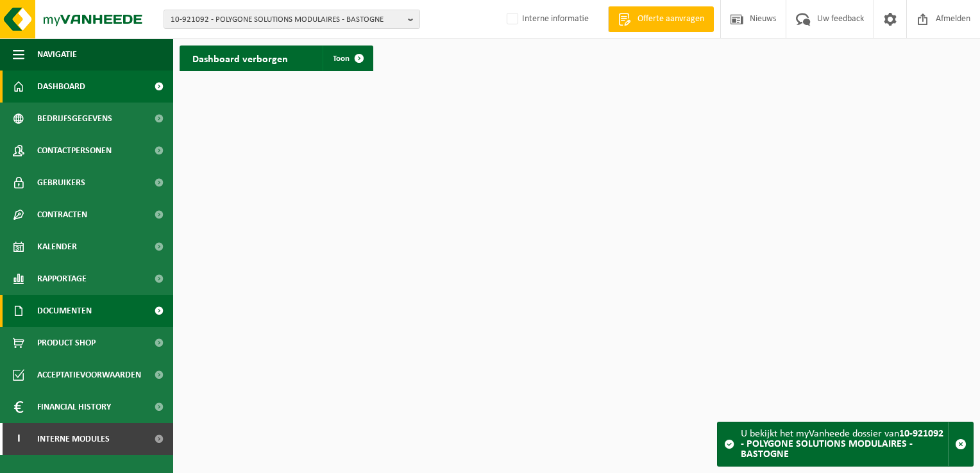 The image size is (980, 473). What do you see at coordinates (64, 311) in the screenshot?
I see `span: Documenten` at bounding box center [64, 311].